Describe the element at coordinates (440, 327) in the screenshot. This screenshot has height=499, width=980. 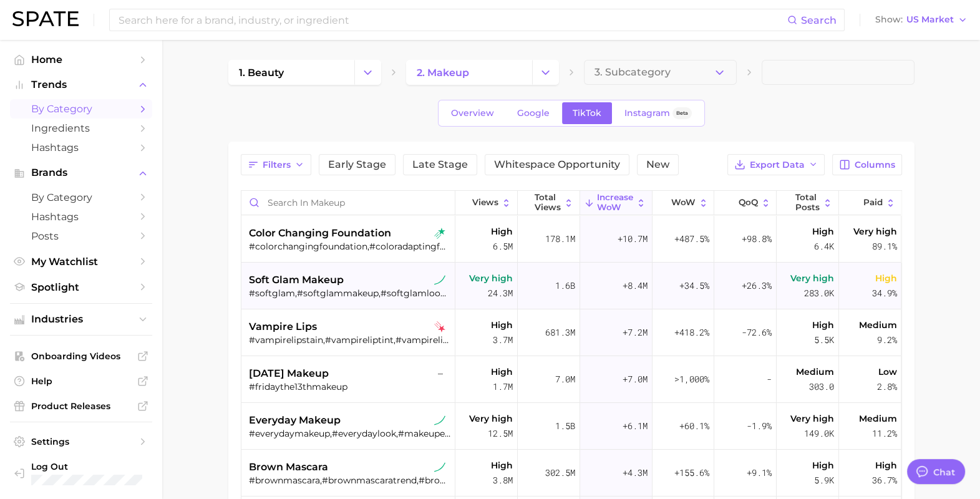
I see `img: tiktok falling star` at that location.